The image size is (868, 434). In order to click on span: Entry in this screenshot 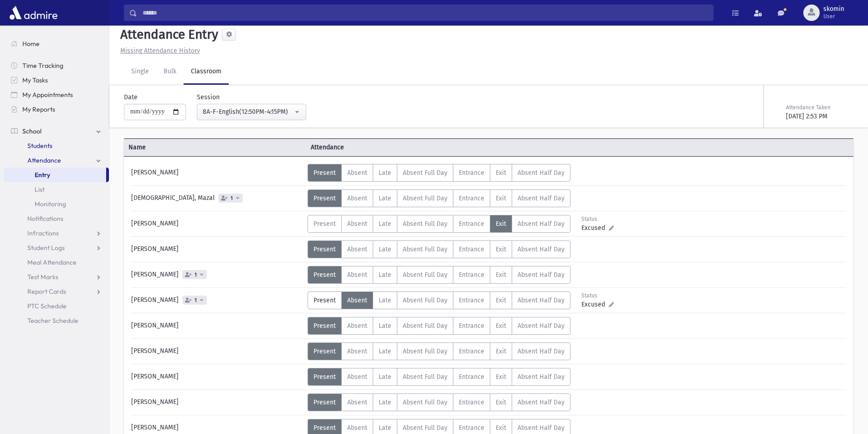, I will do `click(43, 175)`.